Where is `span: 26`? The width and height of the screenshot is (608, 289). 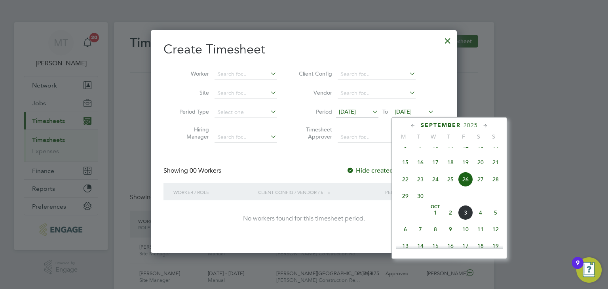
span: 26 is located at coordinates (465, 179).